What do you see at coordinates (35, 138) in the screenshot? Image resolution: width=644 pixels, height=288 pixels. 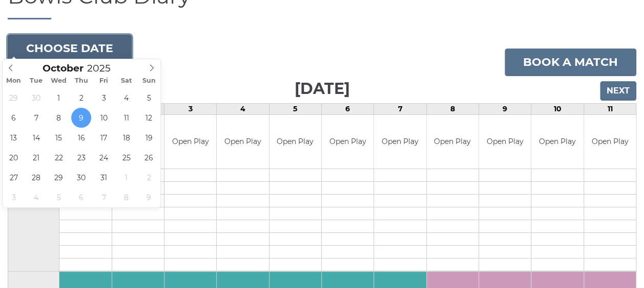 I see `span: October 14, 2025` at bounding box center [35, 138].